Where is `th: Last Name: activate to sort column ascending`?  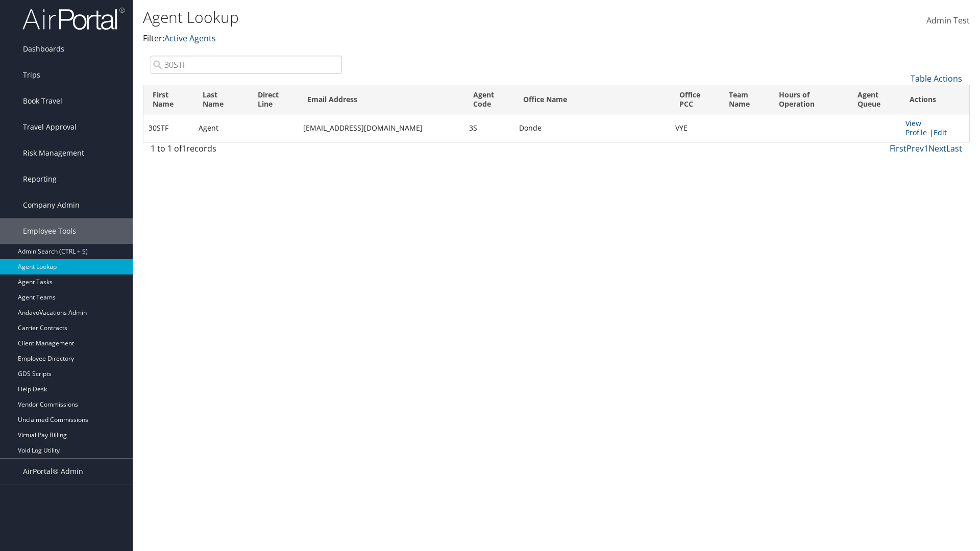 th: Last Name: activate to sort column ascending is located at coordinates (221, 100).